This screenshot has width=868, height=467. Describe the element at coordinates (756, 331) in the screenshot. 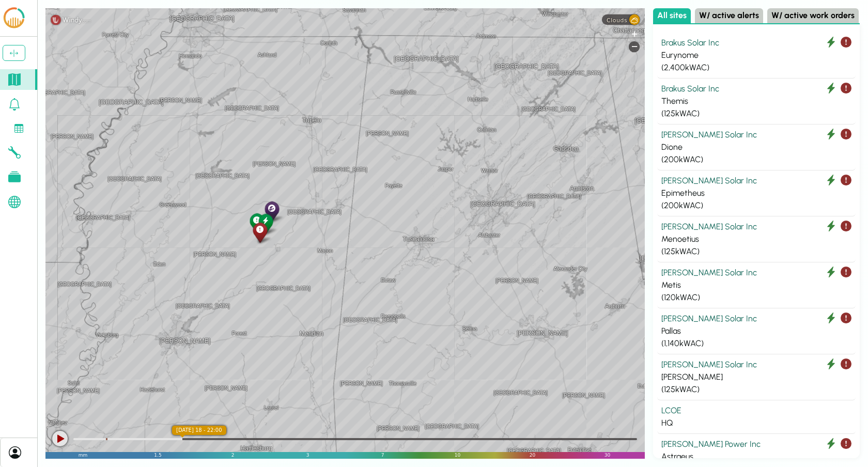

I see `div: Pallas` at that location.